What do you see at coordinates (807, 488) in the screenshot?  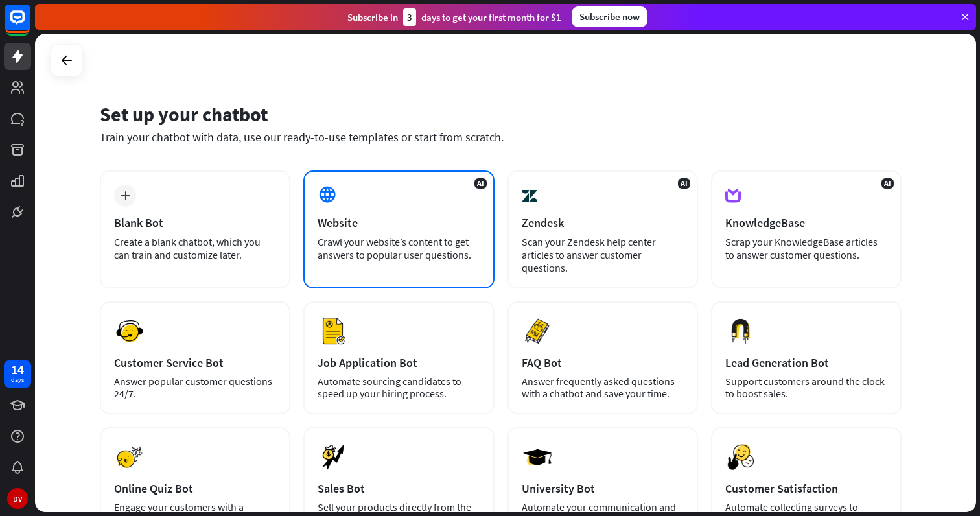 I see `div: Customer Satisfaction` at bounding box center [807, 488].